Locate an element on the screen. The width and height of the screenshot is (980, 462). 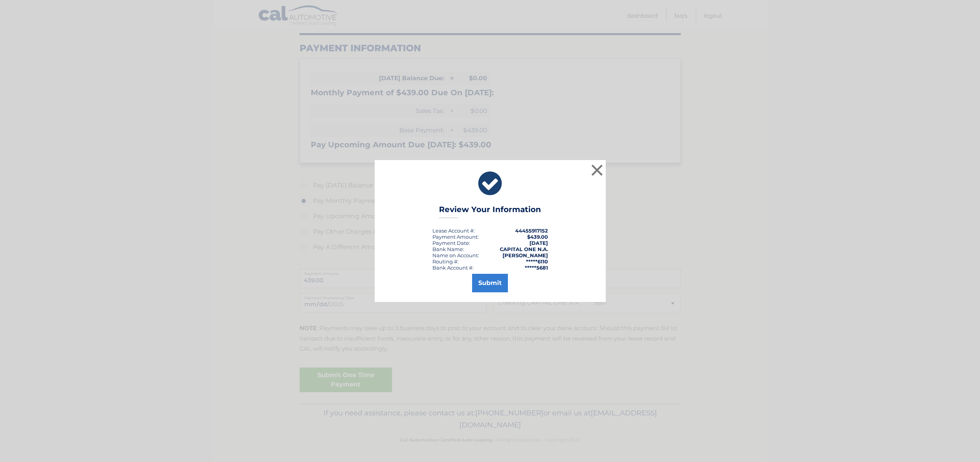
span: Payment Date is located at coordinates (451, 243).